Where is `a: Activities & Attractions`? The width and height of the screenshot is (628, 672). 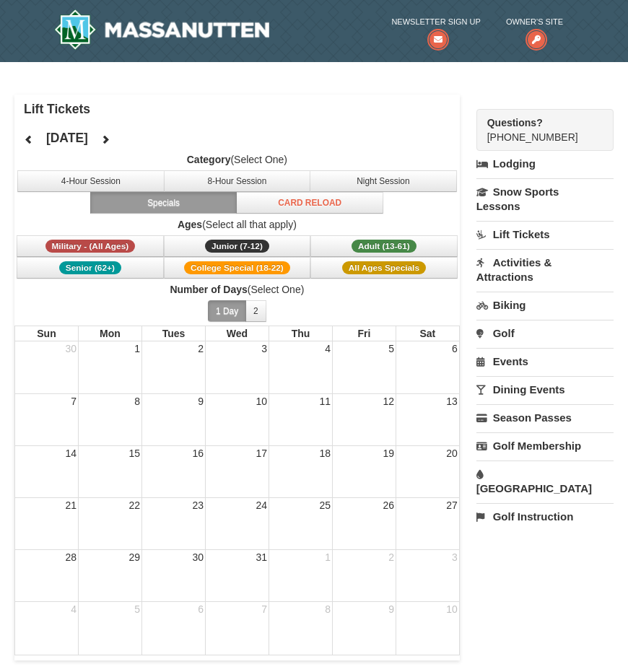 a: Activities & Attractions is located at coordinates (545, 269).